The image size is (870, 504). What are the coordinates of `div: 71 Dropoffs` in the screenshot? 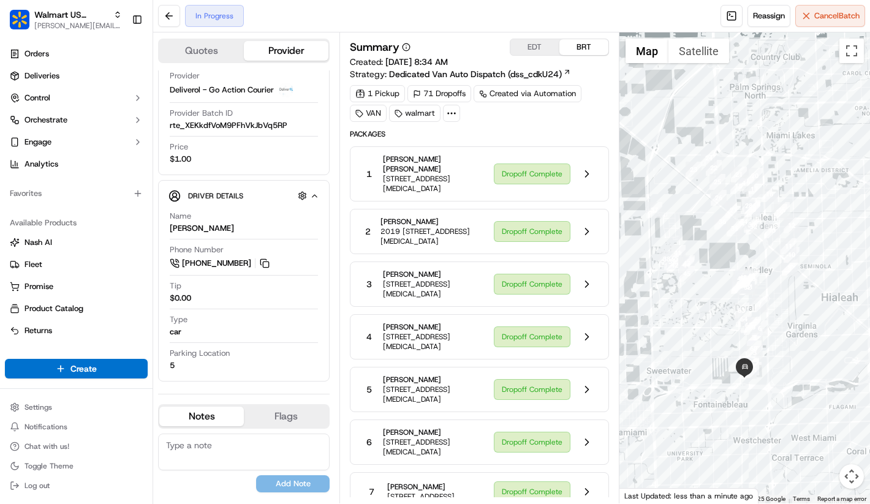 It's located at (439, 94).